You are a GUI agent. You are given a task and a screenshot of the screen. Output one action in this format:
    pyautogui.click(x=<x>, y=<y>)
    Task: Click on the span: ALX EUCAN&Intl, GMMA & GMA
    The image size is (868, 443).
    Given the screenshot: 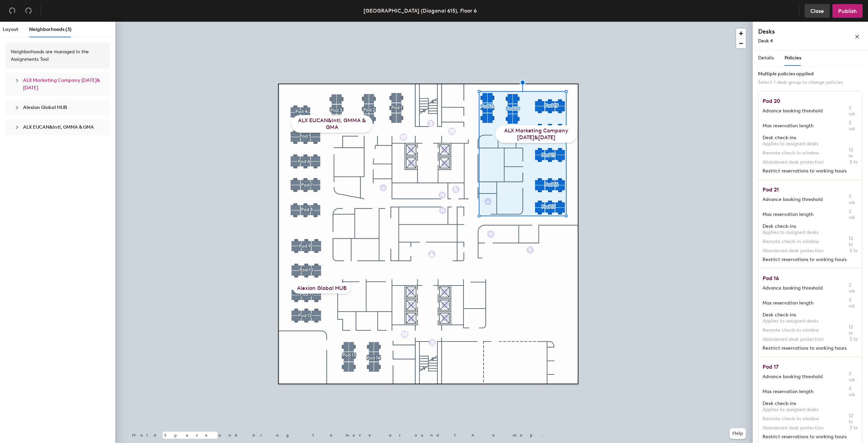 What is the action you would take?
    pyautogui.click(x=58, y=127)
    